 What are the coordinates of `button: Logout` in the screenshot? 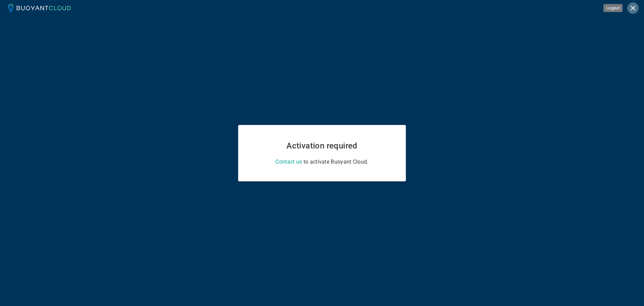 It's located at (633, 8).